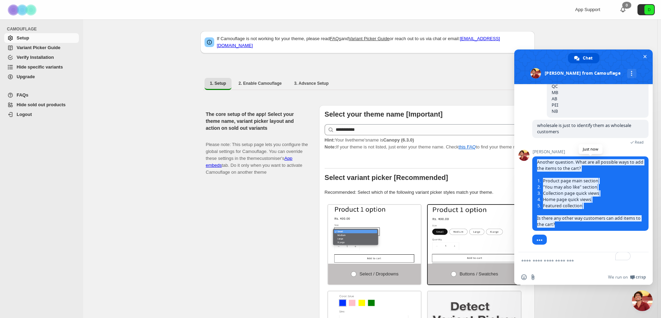  I want to click on span: Read, so click(639, 142).